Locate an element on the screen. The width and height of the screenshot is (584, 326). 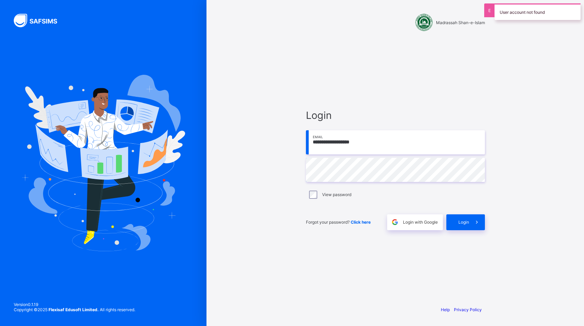
span: Copyright © 2025 All rights reserved. is located at coordinates (74, 309).